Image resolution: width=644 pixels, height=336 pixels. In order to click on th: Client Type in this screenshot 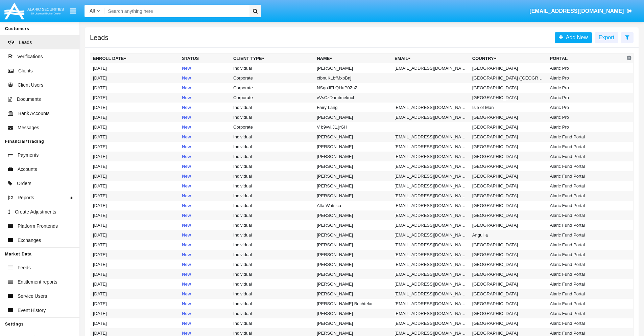, I will do `click(272, 59)`.